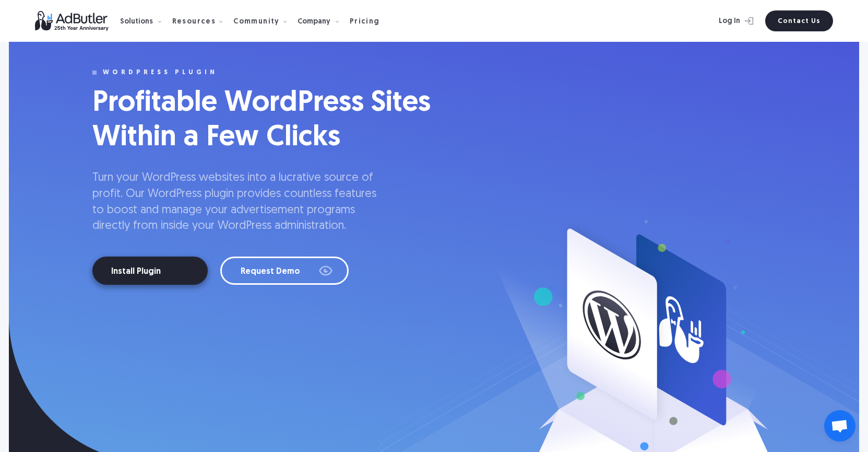  I want to click on a: Request Demo, so click(284, 271).